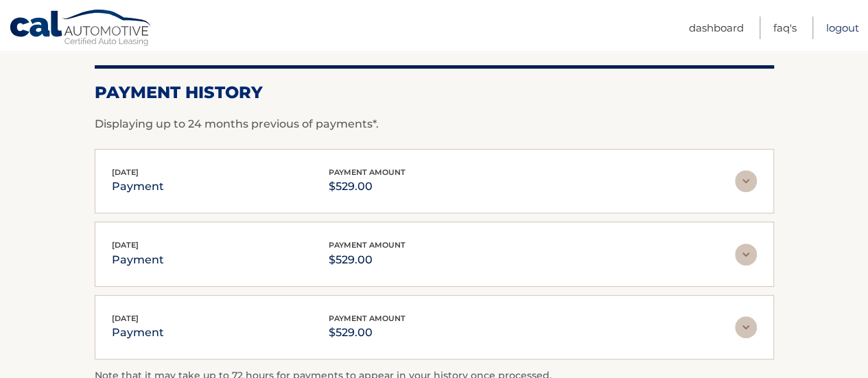 Image resolution: width=868 pixels, height=378 pixels. What do you see at coordinates (842, 27) in the screenshot?
I see `a: Logout` at bounding box center [842, 27].